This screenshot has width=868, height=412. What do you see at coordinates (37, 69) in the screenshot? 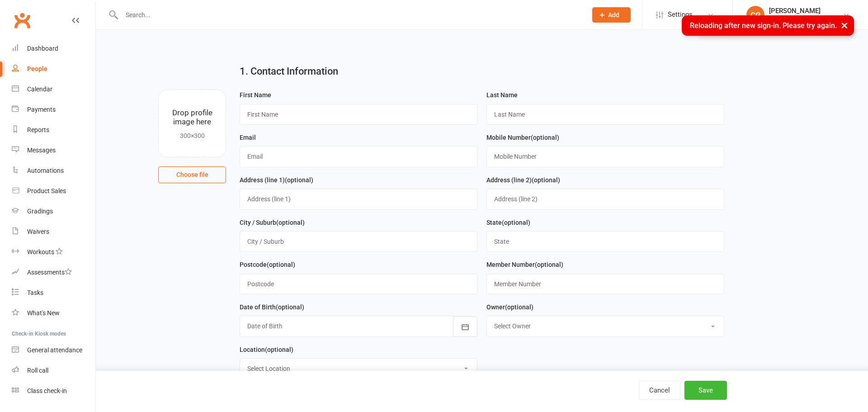
I see `div: People` at bounding box center [37, 69].